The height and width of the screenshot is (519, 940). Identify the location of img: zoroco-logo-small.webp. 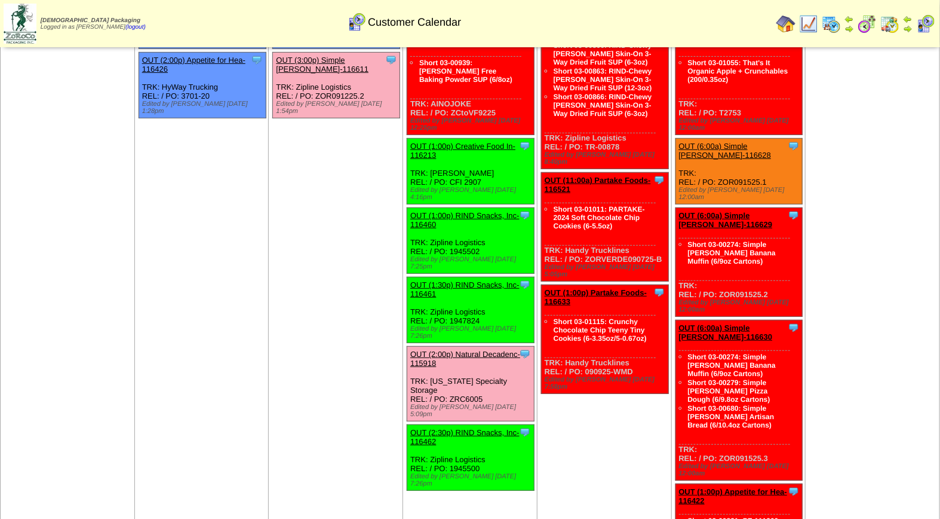
(20, 23).